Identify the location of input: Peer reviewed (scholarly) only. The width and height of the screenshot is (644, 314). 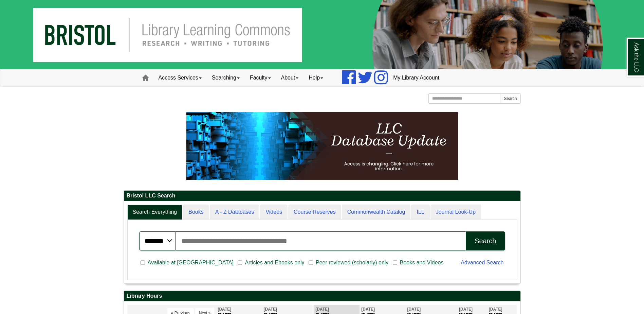
(310, 263).